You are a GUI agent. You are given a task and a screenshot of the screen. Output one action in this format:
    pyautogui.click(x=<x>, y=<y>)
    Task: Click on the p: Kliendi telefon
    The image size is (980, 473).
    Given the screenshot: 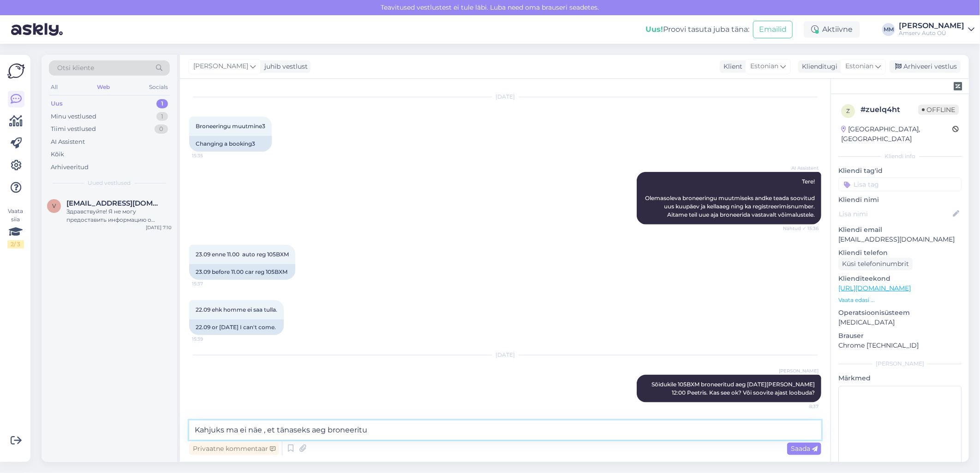 What is the action you would take?
    pyautogui.click(x=899, y=253)
    